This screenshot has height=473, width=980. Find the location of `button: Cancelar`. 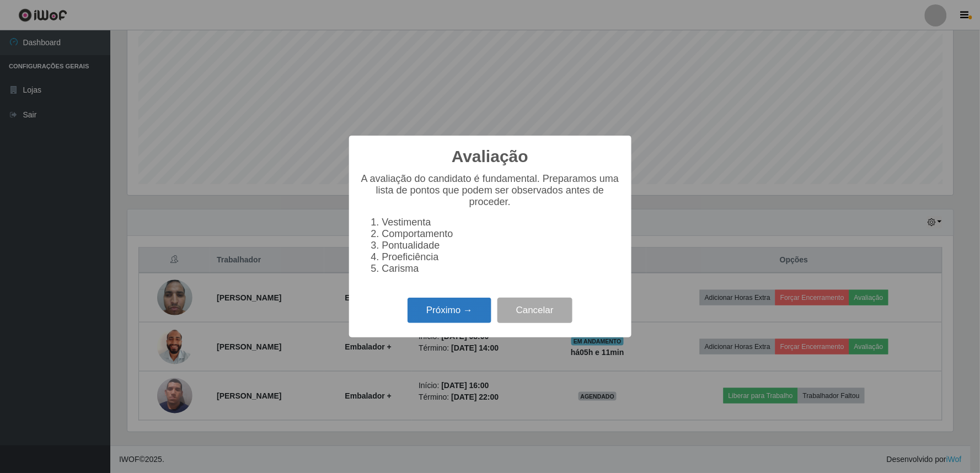

button: Cancelar is located at coordinates (535, 310).